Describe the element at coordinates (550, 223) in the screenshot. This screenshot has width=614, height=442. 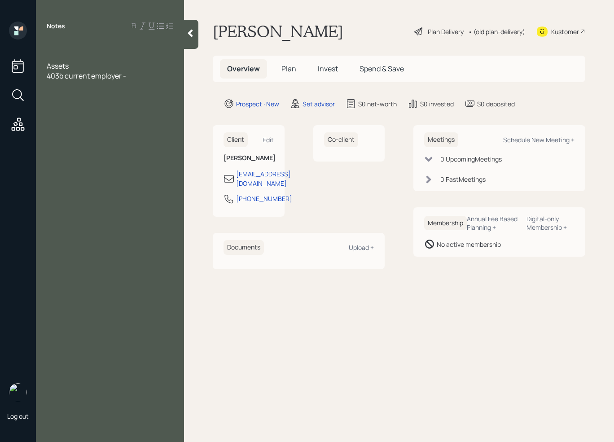
I see `div: Digital-only Membership +` at that location.